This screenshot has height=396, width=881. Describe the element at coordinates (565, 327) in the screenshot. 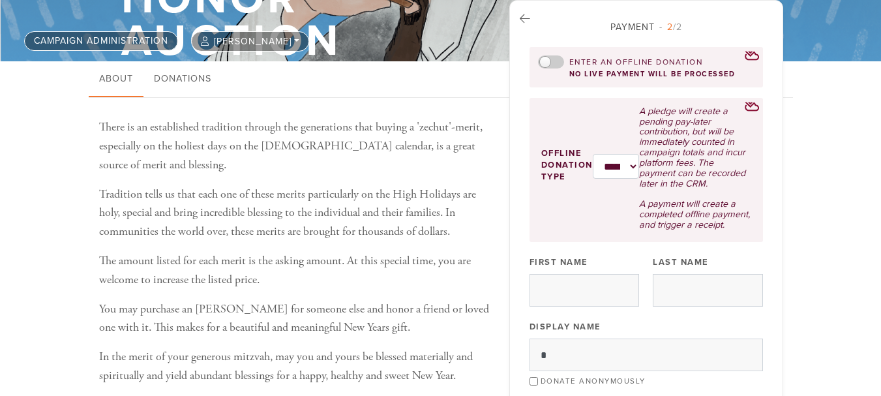

I see `label: Display Name` at that location.